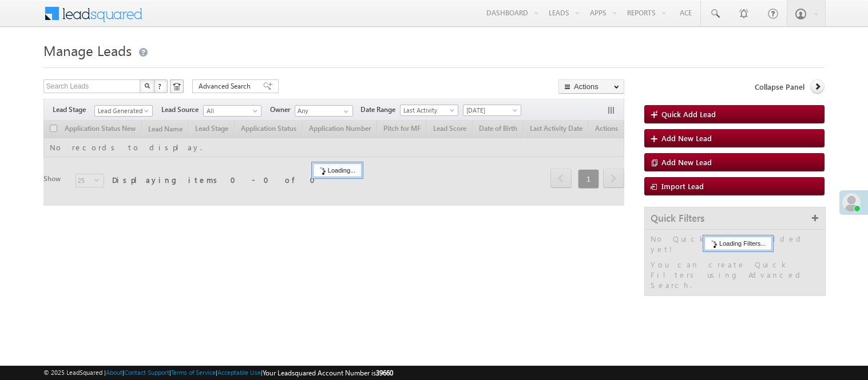 The image size is (868, 380). I want to click on a: Last Activity, so click(429, 110).